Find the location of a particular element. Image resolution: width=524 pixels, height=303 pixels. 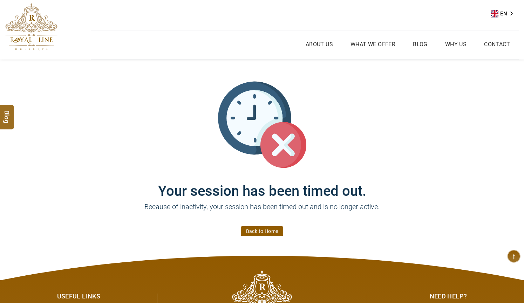

div: Need Help? is located at coordinates (420, 297).